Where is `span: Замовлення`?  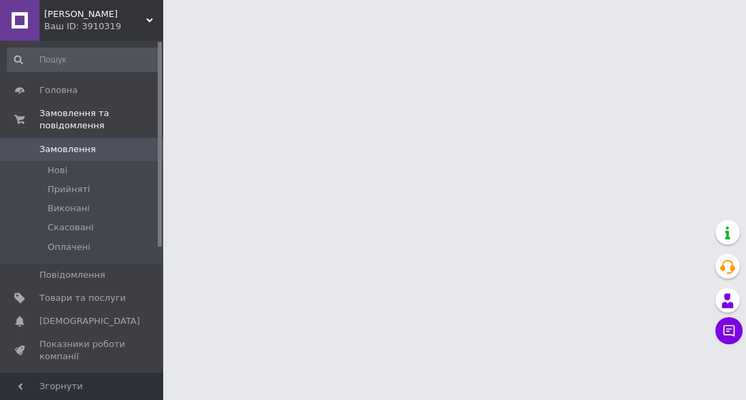 span: Замовлення is located at coordinates (67, 150).